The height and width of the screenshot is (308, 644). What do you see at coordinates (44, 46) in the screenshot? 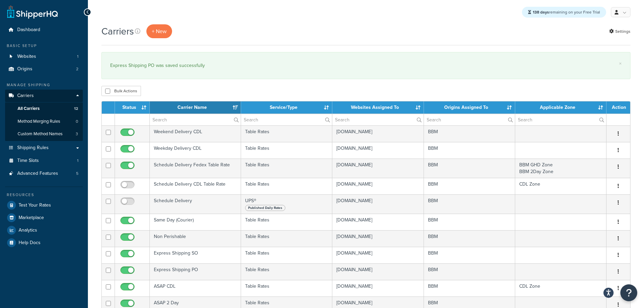
I see `div: Basic Setup` at bounding box center [44, 46].